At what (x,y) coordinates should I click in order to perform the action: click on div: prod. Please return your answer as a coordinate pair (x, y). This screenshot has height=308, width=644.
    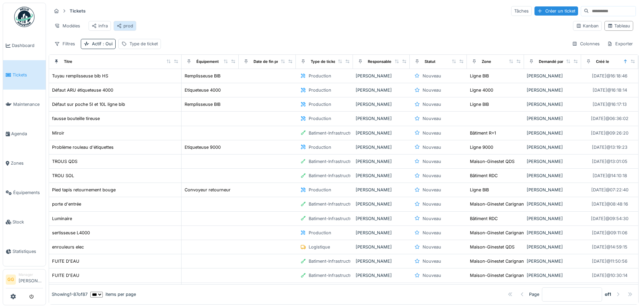
    Looking at the image, I should click on (125, 26).